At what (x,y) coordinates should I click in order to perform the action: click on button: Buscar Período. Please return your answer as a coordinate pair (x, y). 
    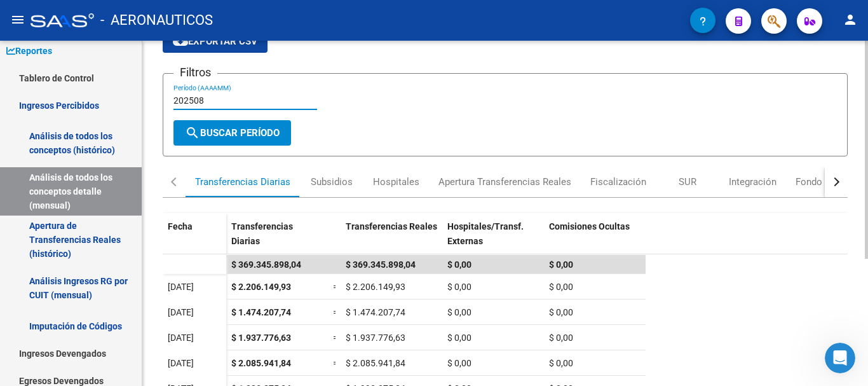
    Looking at the image, I should click on (232, 133).